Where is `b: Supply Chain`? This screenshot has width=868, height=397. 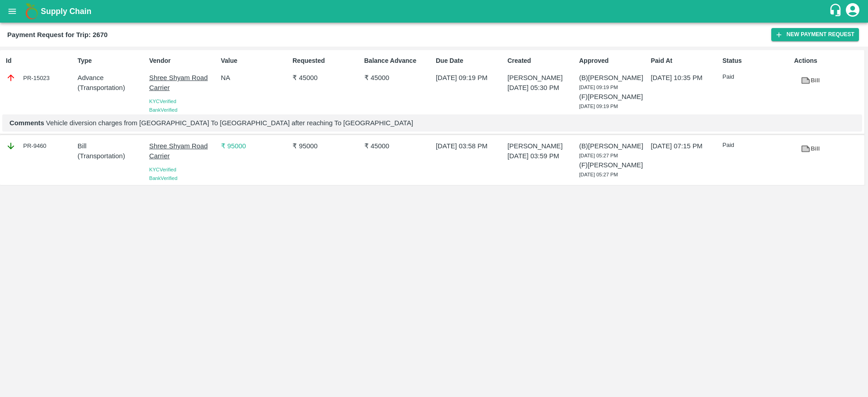
b: Supply Chain is located at coordinates (66, 12).